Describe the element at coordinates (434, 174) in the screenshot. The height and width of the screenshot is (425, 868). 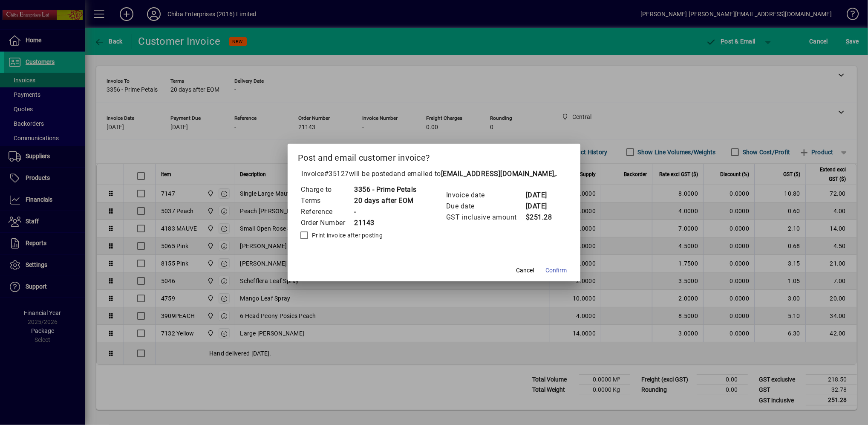
I see `p: Invoice will be posted .` at that location.